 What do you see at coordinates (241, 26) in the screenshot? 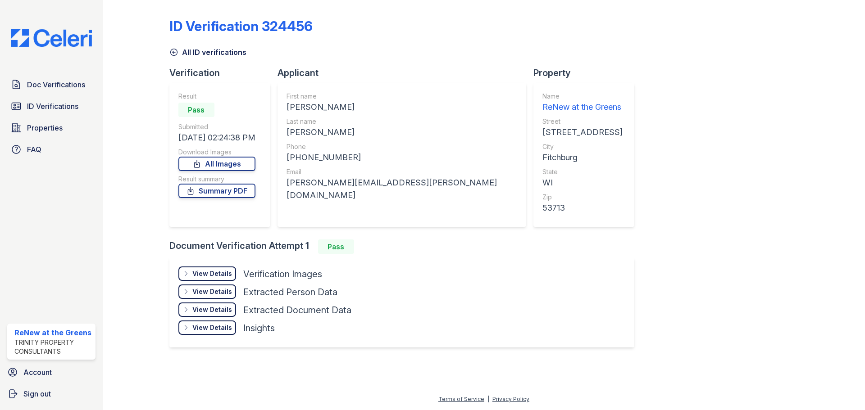
I see `div: ID Verification 324456` at bounding box center [241, 26].